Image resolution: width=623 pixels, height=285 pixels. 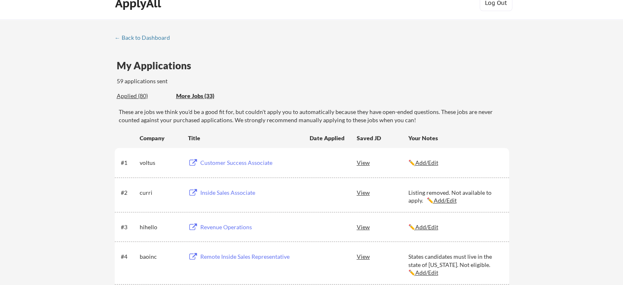 What do you see at coordinates (160, 256) in the screenshot?
I see `div: baoinc` at bounding box center [160, 256].